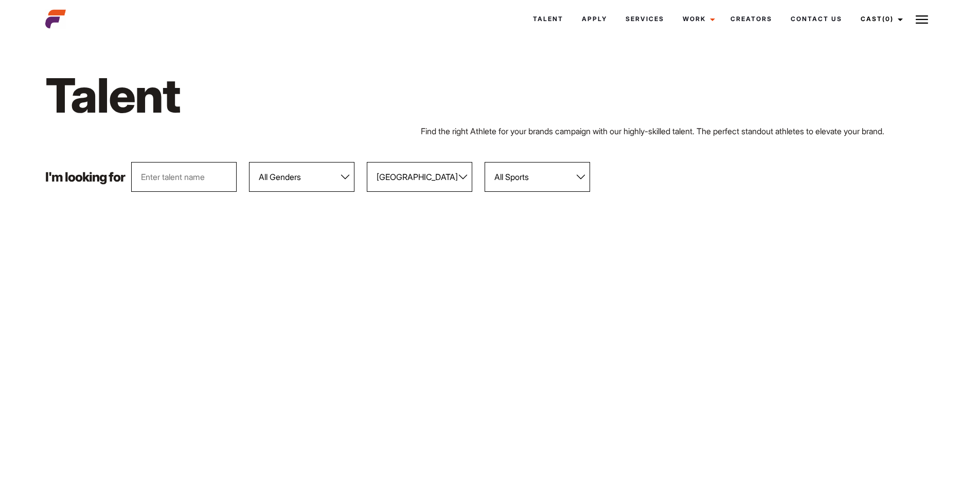  Describe the element at coordinates (751, 19) in the screenshot. I see `a: Creators` at that location.